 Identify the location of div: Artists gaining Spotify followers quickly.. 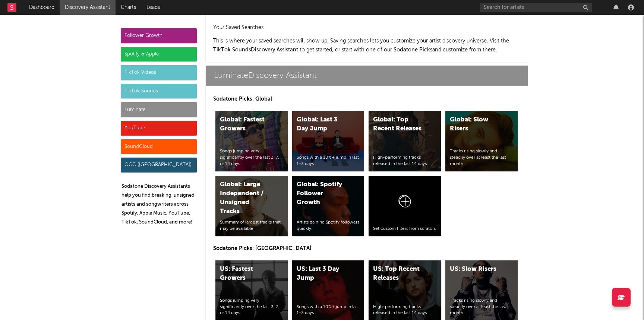
(328, 226).